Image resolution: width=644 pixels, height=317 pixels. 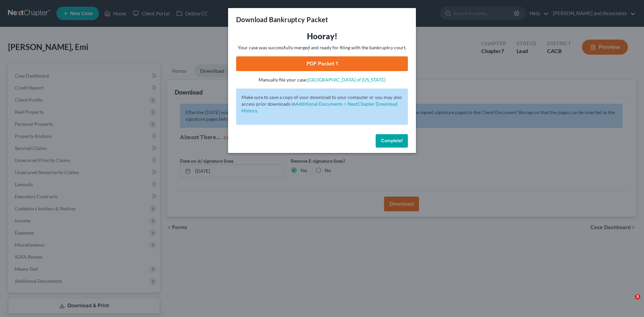 I want to click on a: PDF Packet 1, so click(x=322, y=64).